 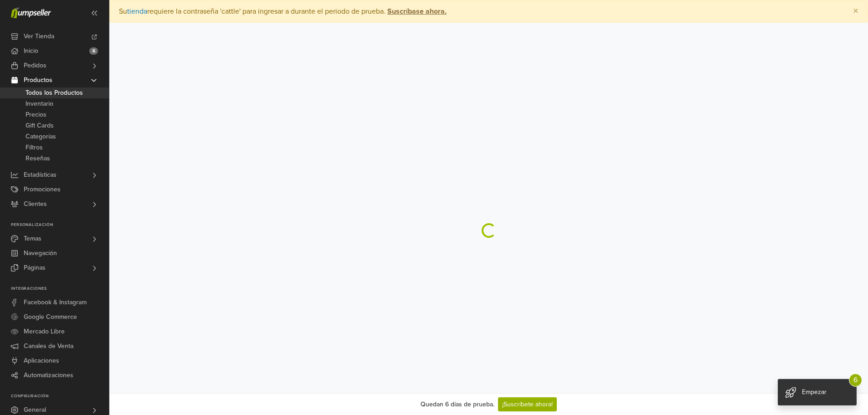 What do you see at coordinates (50, 317) in the screenshot?
I see `span: Google Commerce` at bounding box center [50, 317].